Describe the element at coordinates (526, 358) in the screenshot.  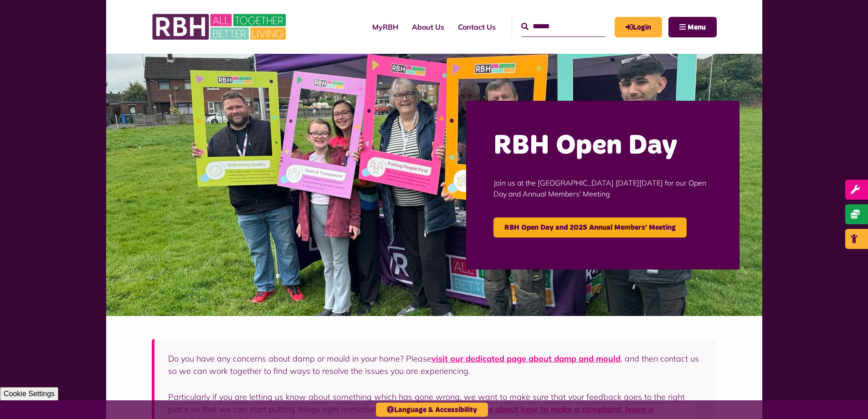
I see `a: visit our dedicated page about damp and mould` at that location.